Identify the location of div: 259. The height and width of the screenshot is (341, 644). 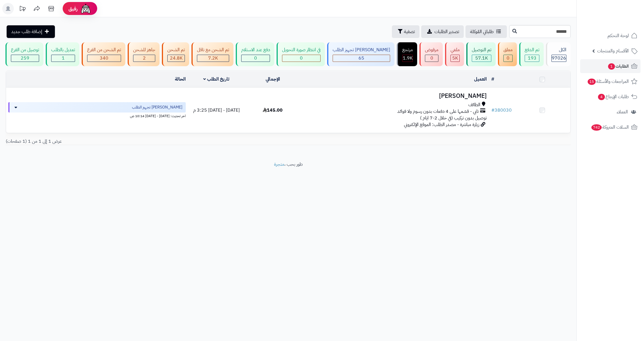
(25, 58).